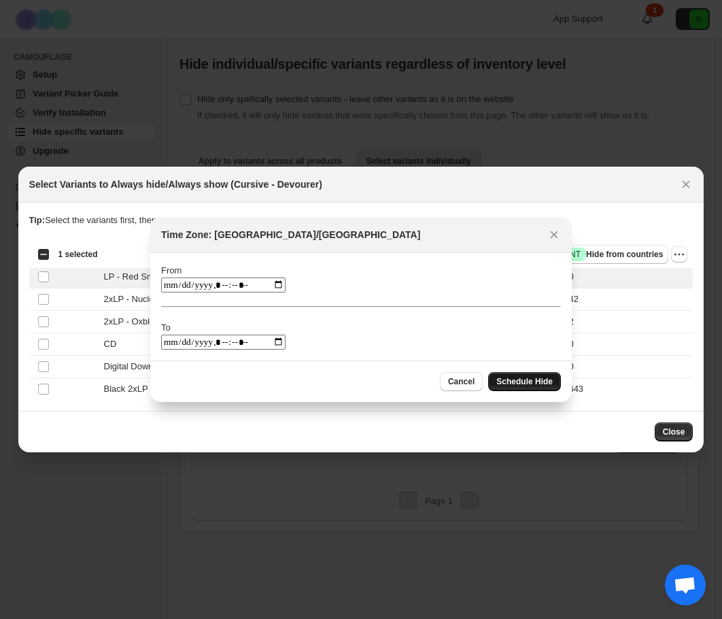 The width and height of the screenshot is (722, 619). I want to click on td: 643, so click(628, 389).